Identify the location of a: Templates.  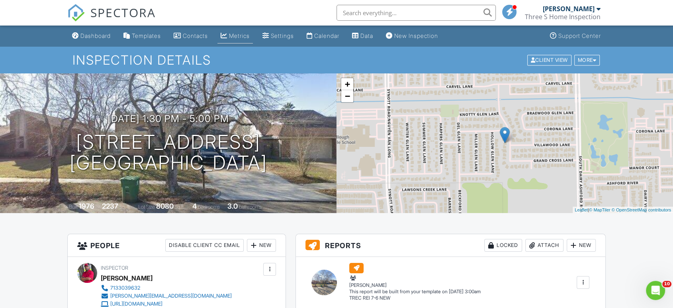
(142, 36).